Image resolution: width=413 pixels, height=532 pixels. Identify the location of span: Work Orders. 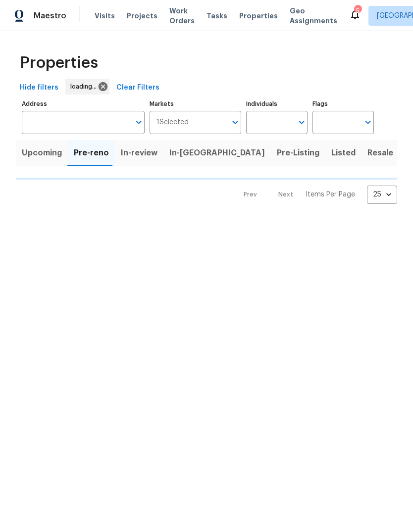
(182, 16).